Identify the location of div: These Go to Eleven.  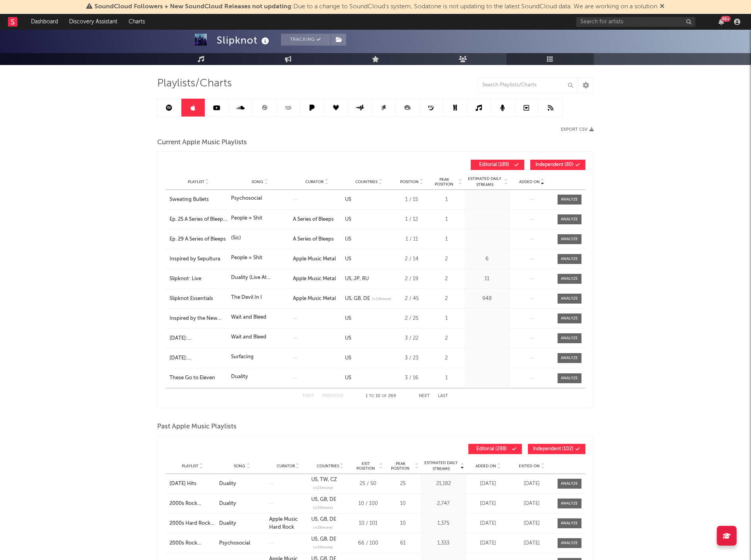
(198, 378).